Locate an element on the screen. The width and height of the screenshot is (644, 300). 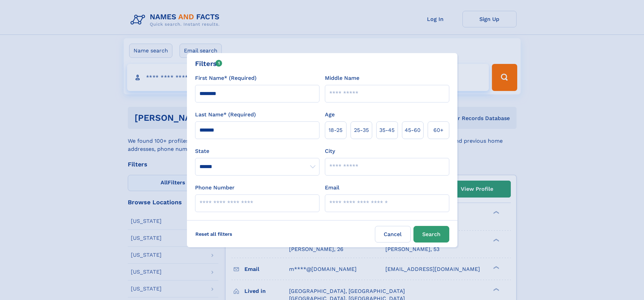
label: City is located at coordinates (330, 151).